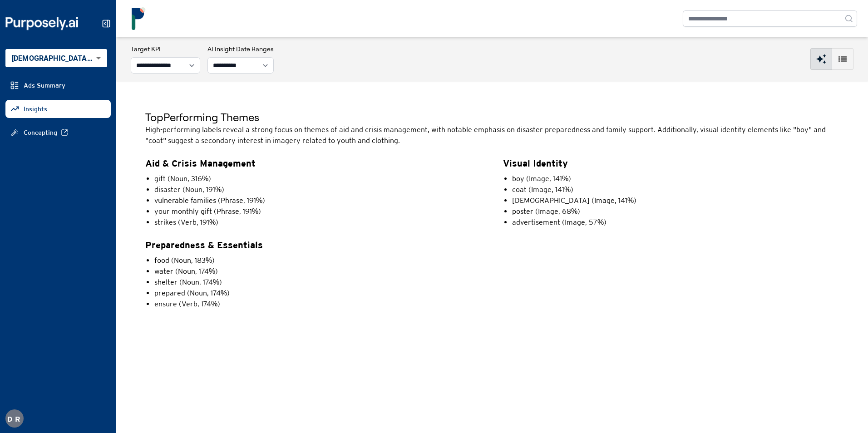 The width and height of the screenshot is (868, 433). What do you see at coordinates (318, 293) in the screenshot?
I see `li: prepared (Noun, 174%)` at bounding box center [318, 293].